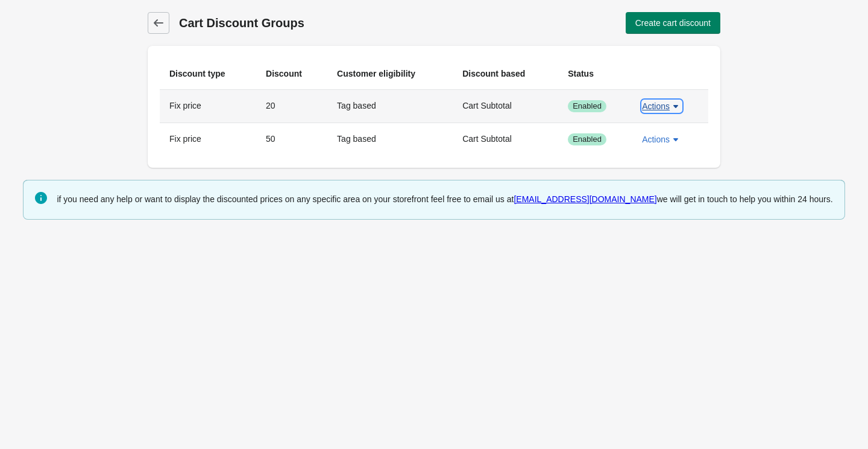 Image resolution: width=868 pixels, height=449 pixels. Describe the element at coordinates (284, 74) in the screenshot. I see `span: Discount` at that location.